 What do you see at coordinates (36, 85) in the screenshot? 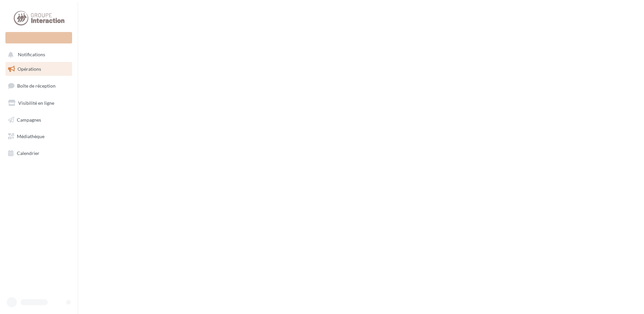
I see `span: Boîte de réception` at bounding box center [36, 85].